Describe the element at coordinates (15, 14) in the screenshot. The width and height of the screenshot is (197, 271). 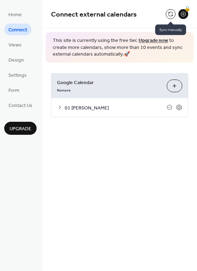
I see `a: Home` at that location.